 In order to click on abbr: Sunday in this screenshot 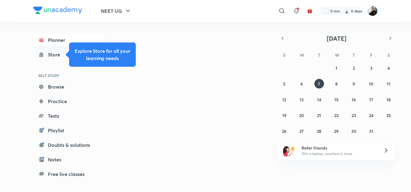, I will do `click(284, 55)`.